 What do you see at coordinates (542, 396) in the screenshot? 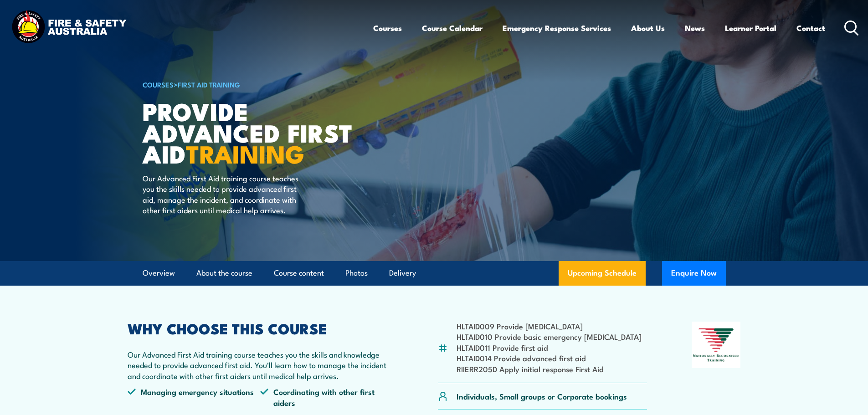
I see `p: Individuals, Small groups or Corporate bookings` at bounding box center [542, 396].